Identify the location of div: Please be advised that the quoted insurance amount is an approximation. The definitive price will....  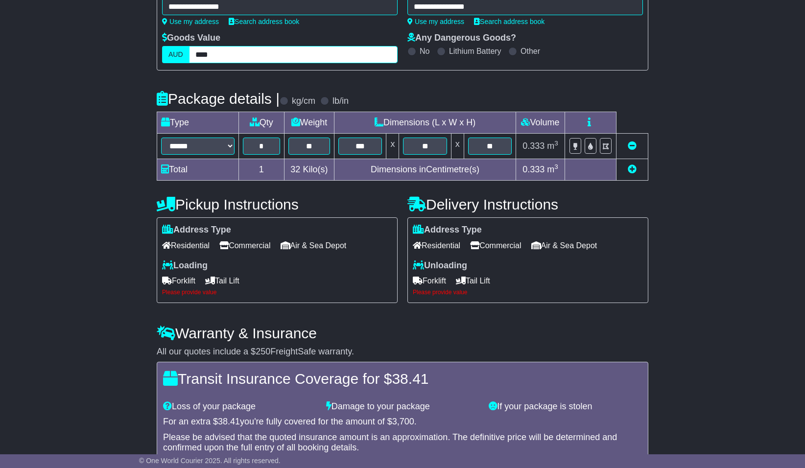
(402, 443).